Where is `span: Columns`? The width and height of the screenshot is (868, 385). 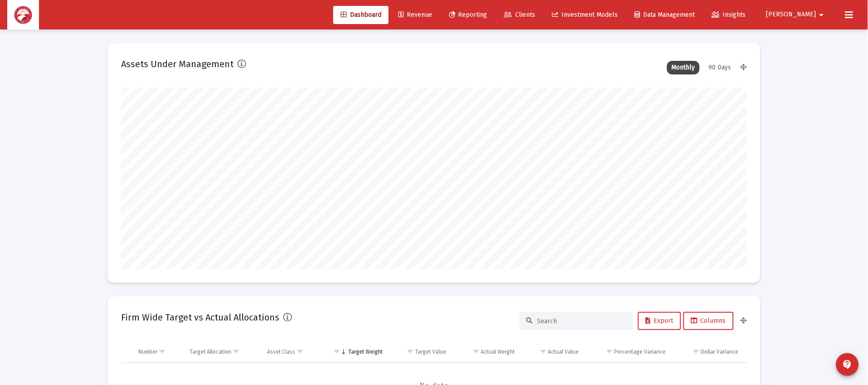 span: Columns is located at coordinates (708, 320).